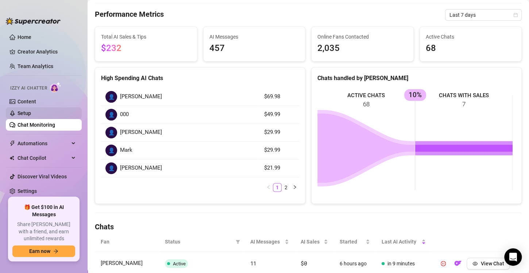 This screenshot has height=273, width=529. Describe the element at coordinates (362, 48) in the screenshot. I see `span: 2,035` at that location.